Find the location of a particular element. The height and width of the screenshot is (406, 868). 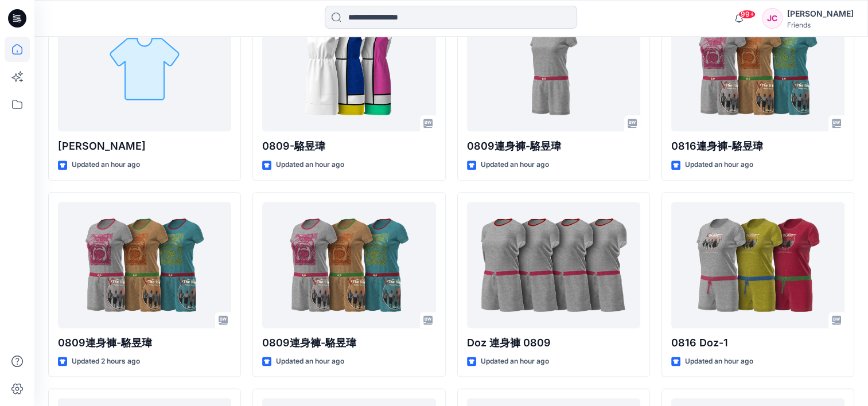

a: Doz 連身褲 0809 is located at coordinates (554, 265).